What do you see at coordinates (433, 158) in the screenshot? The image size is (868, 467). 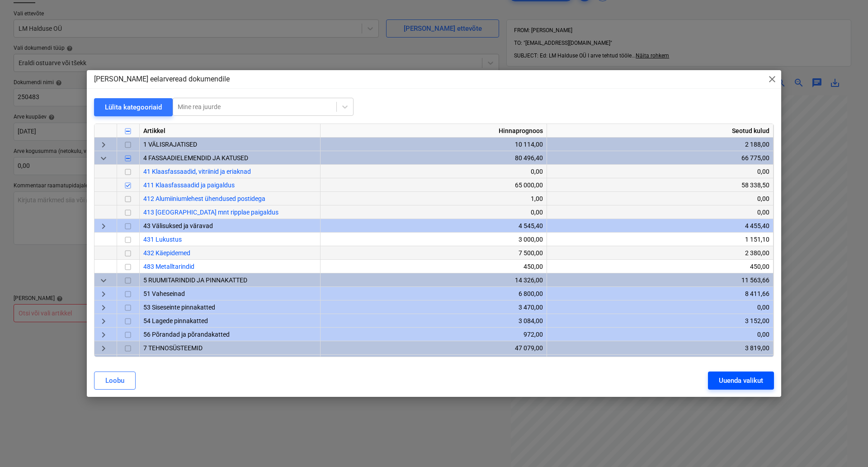 I see `div: 80 496,40` at bounding box center [433, 158].